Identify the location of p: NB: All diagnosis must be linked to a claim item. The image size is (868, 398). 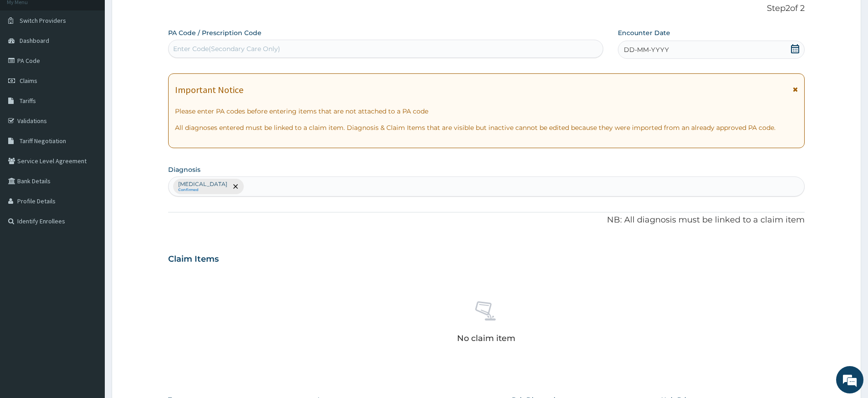
(486, 220).